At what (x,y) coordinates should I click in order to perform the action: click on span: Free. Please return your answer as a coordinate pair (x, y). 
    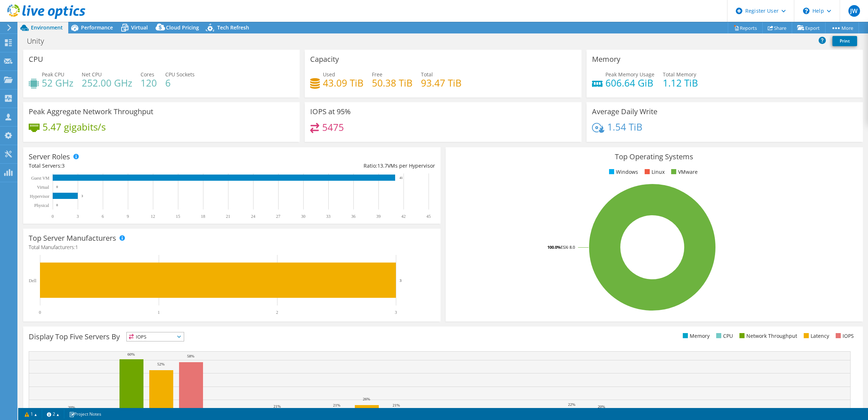
    Looking at the image, I should click on (377, 74).